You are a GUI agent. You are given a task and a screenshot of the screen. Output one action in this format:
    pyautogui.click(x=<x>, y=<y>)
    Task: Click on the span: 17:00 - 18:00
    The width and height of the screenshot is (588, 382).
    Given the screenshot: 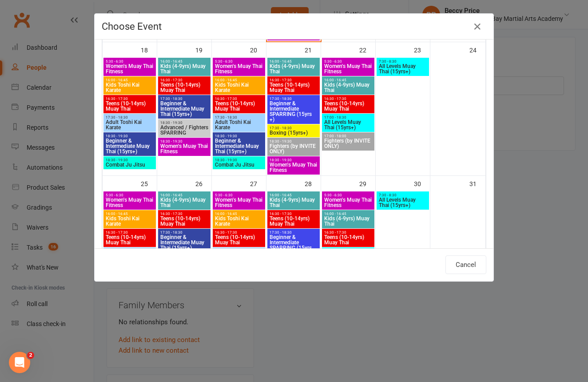 What is the action you would take?
    pyautogui.click(x=348, y=136)
    